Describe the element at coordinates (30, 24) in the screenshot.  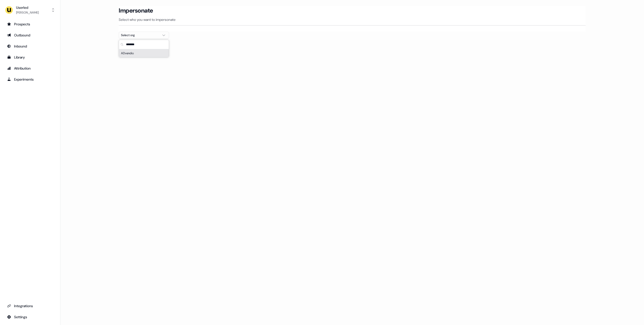
I see `div: Prospects` at that location.